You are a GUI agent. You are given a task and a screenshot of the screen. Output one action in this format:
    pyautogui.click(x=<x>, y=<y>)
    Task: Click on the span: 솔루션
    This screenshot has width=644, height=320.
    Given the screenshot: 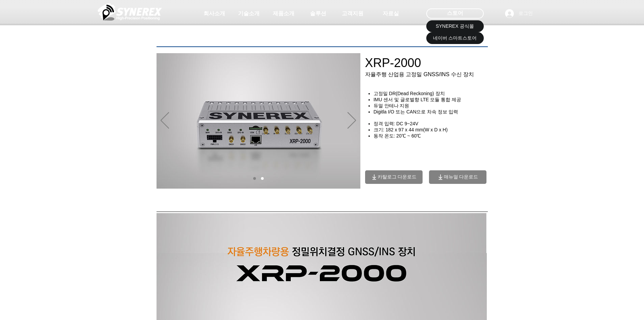 What is the action you would take?
    pyautogui.click(x=318, y=14)
    